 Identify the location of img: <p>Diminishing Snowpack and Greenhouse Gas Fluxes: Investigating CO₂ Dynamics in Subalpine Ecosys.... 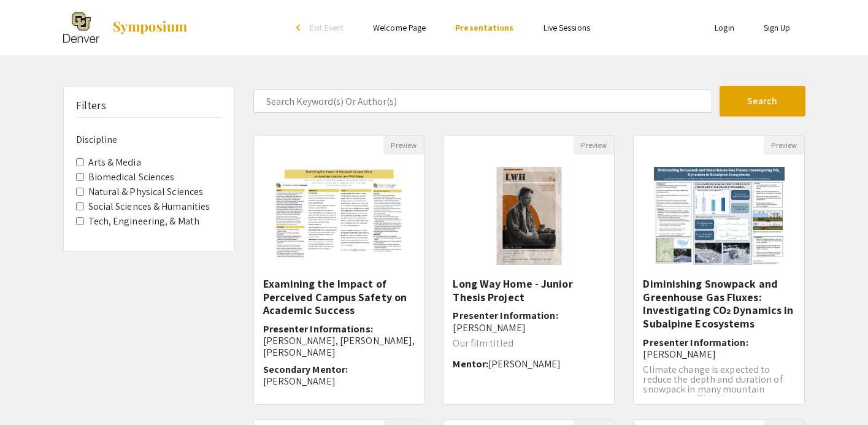
(720, 216).